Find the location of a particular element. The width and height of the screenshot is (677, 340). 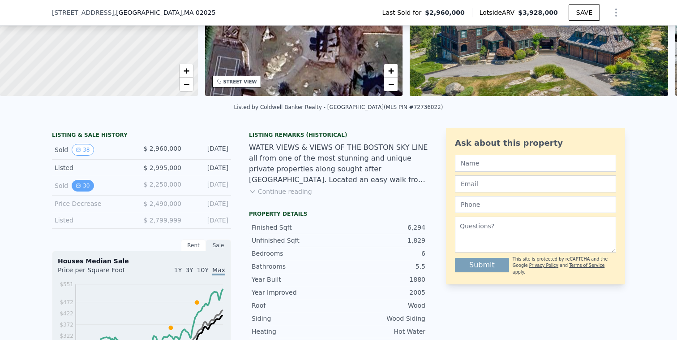

span: $ 2,799,999 is located at coordinates (162, 220).